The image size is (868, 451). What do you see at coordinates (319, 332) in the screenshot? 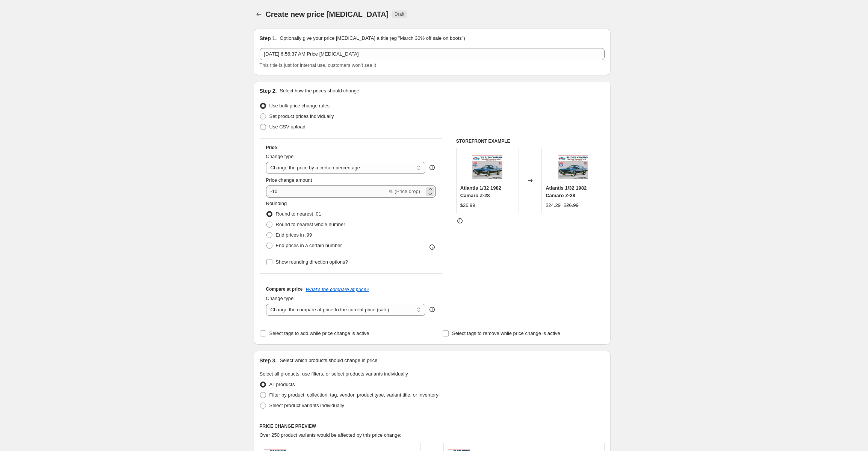
I see `span: Select tags to add while price change is active` at bounding box center [319, 332].